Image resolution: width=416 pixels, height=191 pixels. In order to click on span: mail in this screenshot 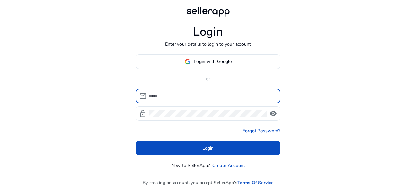, I will do `click(143, 96)`.